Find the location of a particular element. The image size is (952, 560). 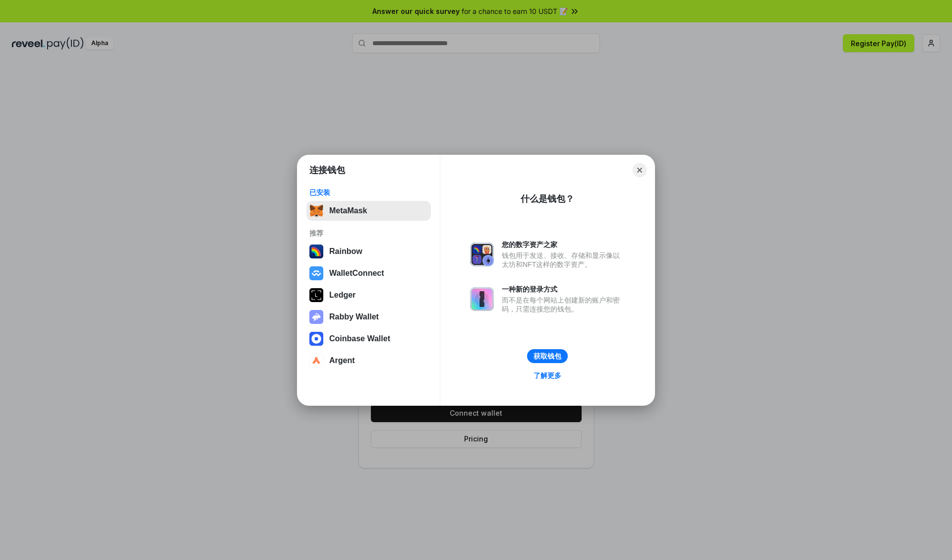

div: 您的数字资产之家 is located at coordinates (563, 244).